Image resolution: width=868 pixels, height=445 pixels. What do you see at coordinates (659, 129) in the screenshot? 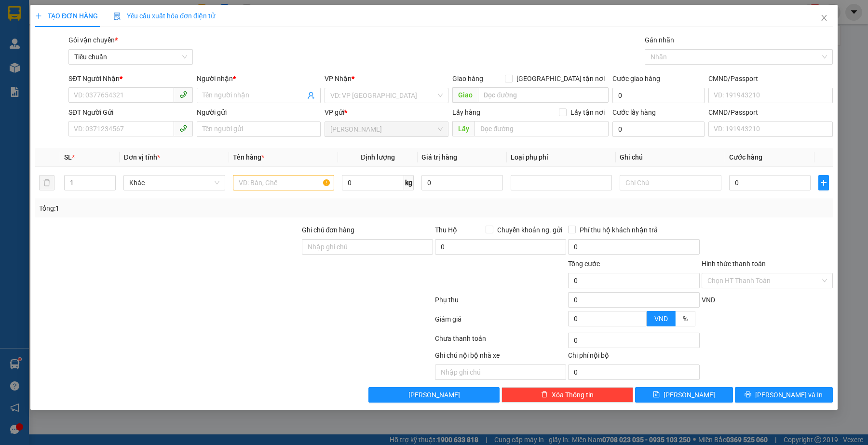
I see `input: Cước lấy hàng` at bounding box center [659, 129].